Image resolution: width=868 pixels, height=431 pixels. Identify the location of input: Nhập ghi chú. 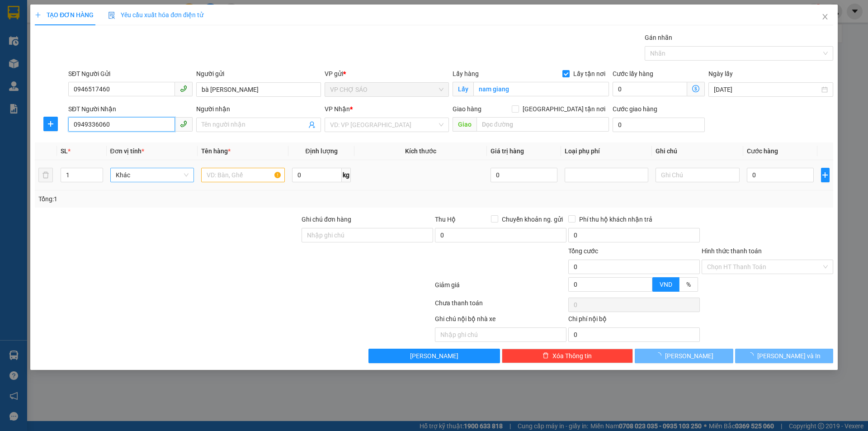
(500, 335).